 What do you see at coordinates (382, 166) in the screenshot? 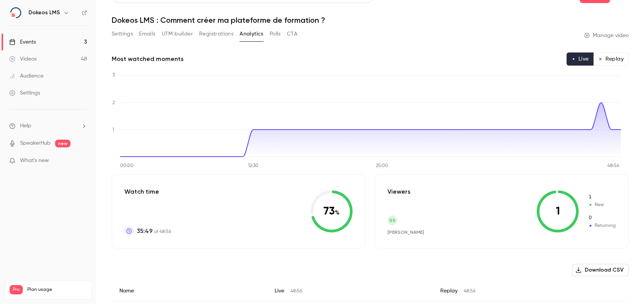
I see `tspan: 25:00` at bounding box center [382, 166].